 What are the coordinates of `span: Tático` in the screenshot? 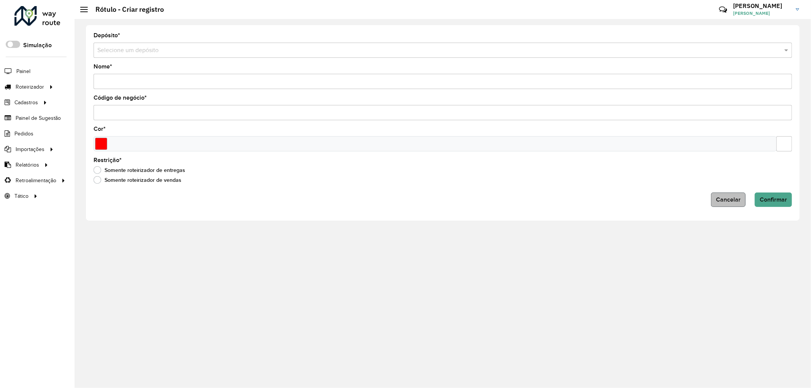 It's located at (21, 196).